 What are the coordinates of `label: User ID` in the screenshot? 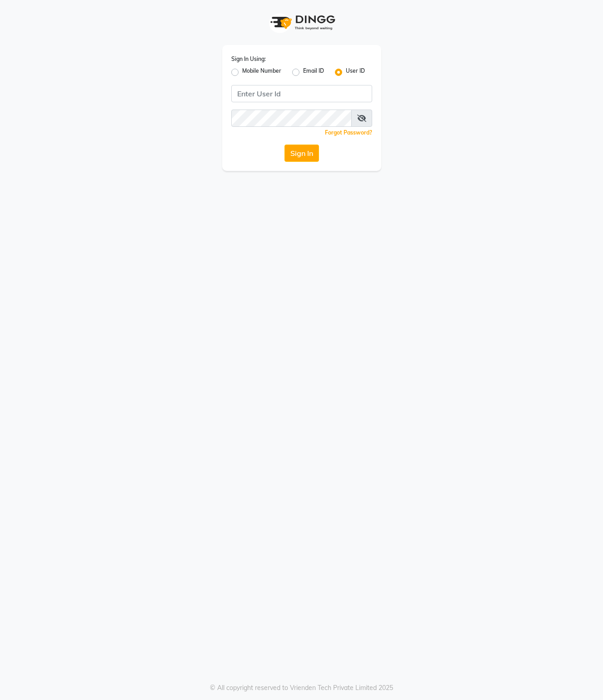 It's located at (356, 73).